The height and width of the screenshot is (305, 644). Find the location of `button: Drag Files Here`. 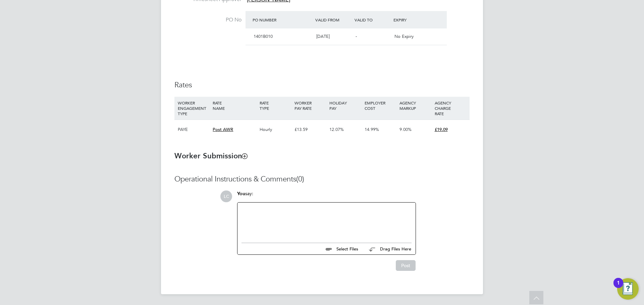

button: Drag Files Here is located at coordinates (387, 249).